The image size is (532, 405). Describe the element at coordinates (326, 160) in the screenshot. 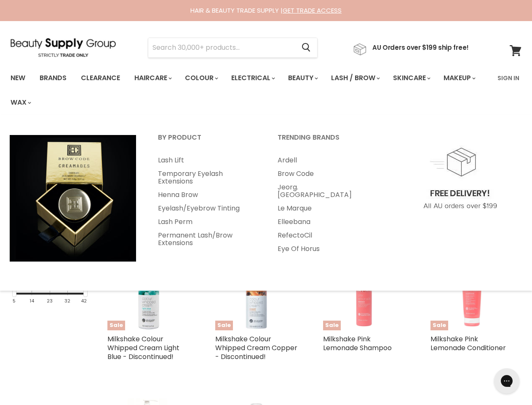

I see `a: Ardell` at that location.